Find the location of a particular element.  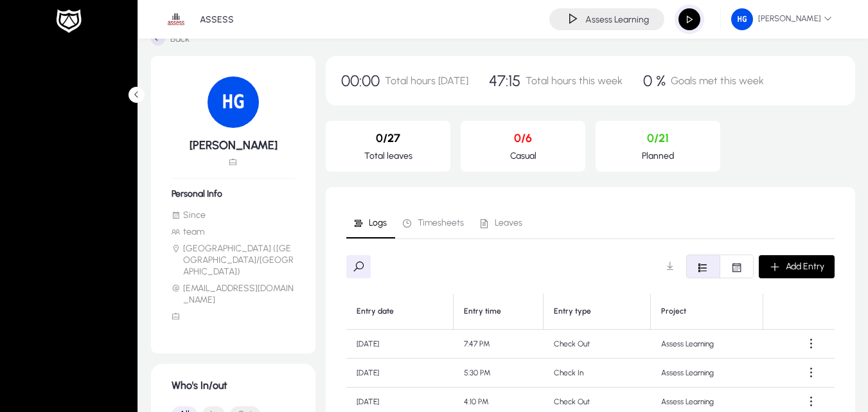

span: 47:15 is located at coordinates (504, 80).